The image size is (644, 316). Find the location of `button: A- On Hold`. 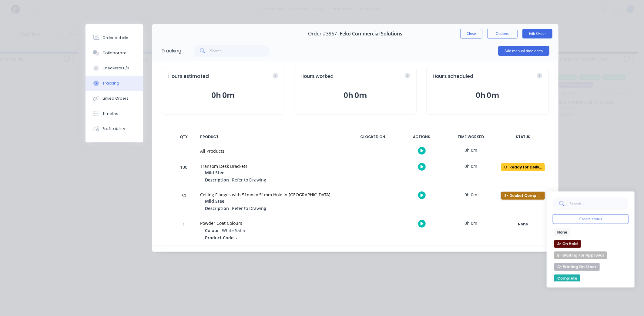

button: A- On Hold is located at coordinates (568, 244).